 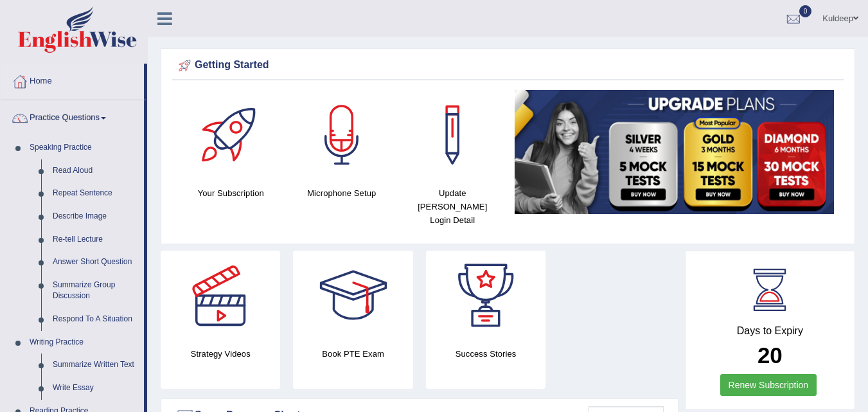 What do you see at coordinates (84, 148) in the screenshot?
I see `a: Speaking Practice` at bounding box center [84, 148].